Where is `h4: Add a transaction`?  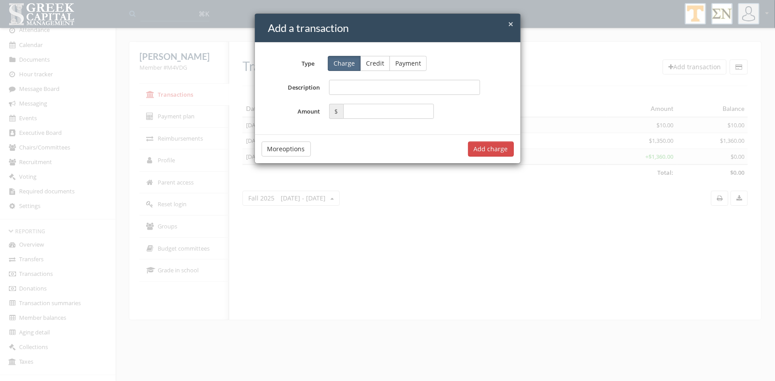
h4: Add a transaction is located at coordinates (391, 28).